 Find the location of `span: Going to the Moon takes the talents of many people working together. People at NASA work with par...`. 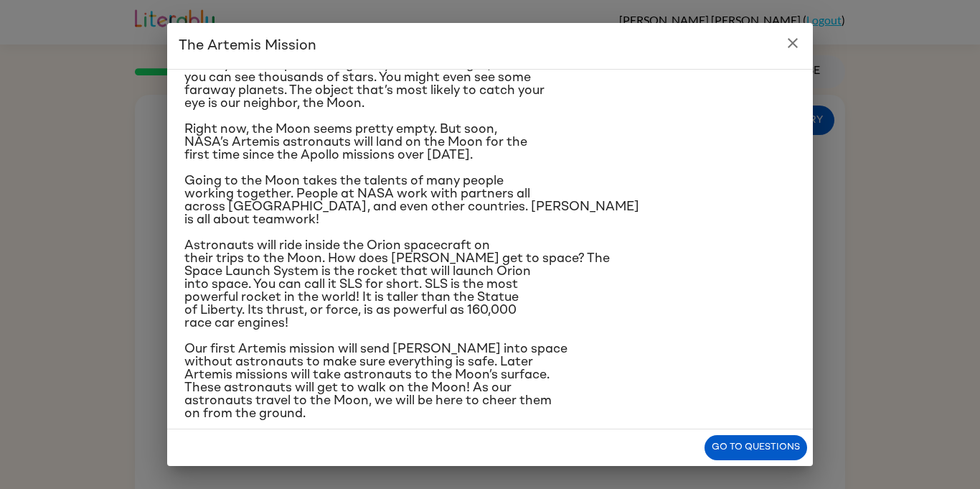

span: Going to the Moon takes the talents of many people working together. People at NASA work with par... is located at coordinates (412, 200).